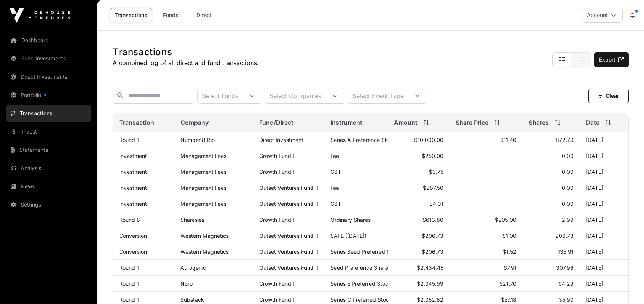  I want to click on td: $2,434.45, so click(418, 268).